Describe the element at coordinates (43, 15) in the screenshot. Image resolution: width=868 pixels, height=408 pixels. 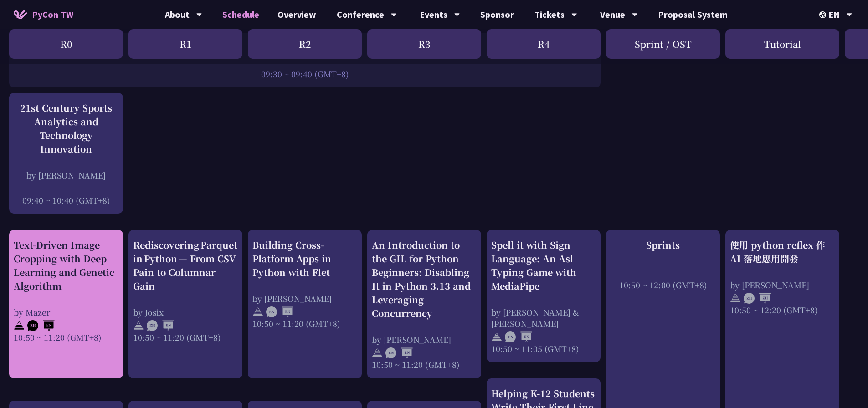
I see `a: PyCon TW` at that location.